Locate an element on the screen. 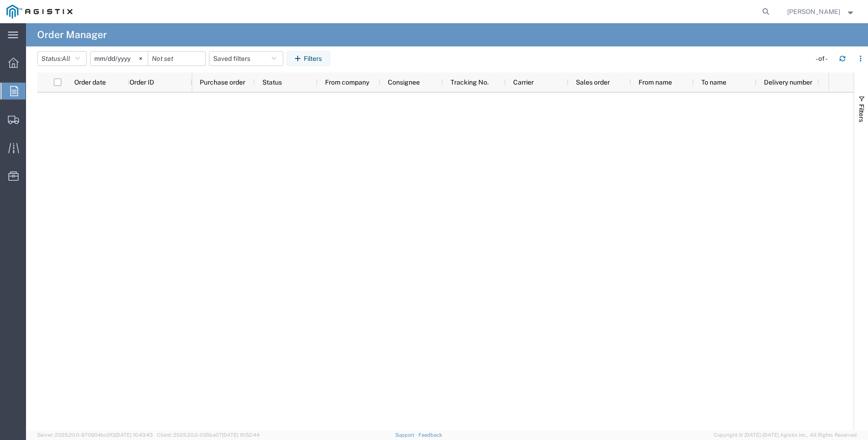  span: All is located at coordinates (66, 59).